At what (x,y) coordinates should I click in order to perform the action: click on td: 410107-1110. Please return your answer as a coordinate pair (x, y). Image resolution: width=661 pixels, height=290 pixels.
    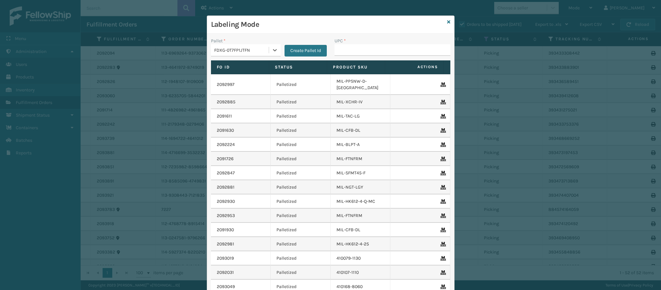
    Looking at the image, I should click on (361, 272).